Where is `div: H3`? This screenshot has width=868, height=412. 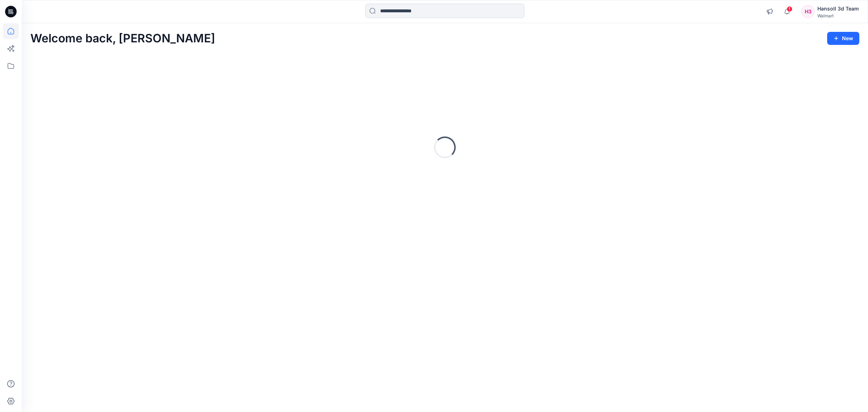
div: H3 is located at coordinates (808, 12).